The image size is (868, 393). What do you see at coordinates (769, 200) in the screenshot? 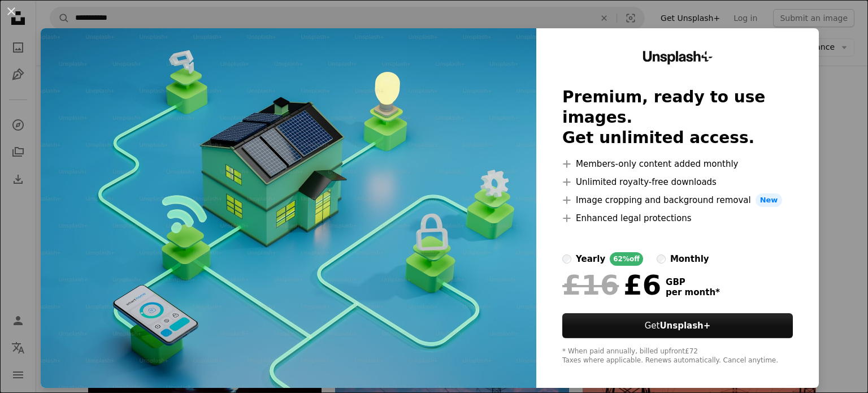
I see `span: New` at bounding box center [769, 200].